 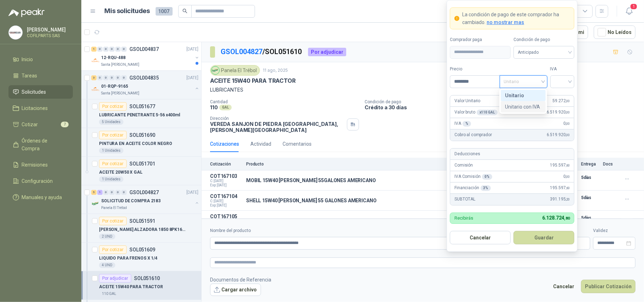 I want to click on a: Solicitudes, so click(x=41, y=92).